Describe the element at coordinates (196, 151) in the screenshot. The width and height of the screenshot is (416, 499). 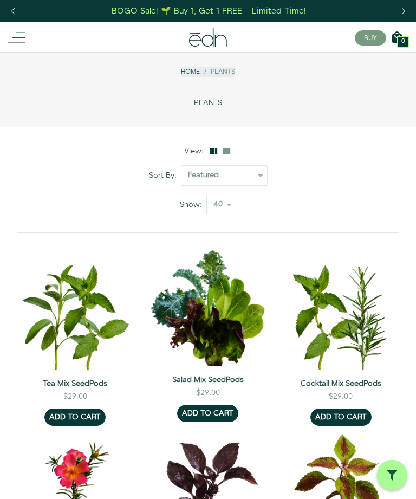
I see `div: View:` at that location.